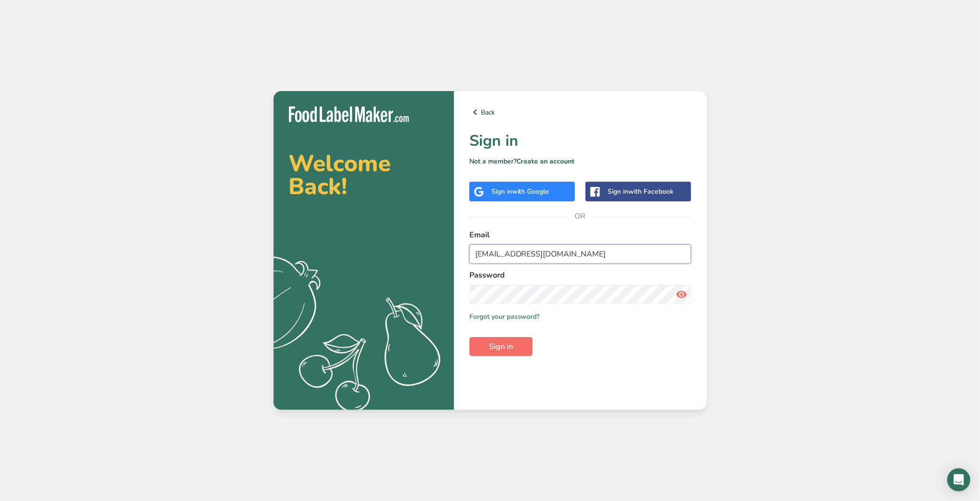  Describe the element at coordinates (531, 191) in the screenshot. I see `span: with Google` at that location.